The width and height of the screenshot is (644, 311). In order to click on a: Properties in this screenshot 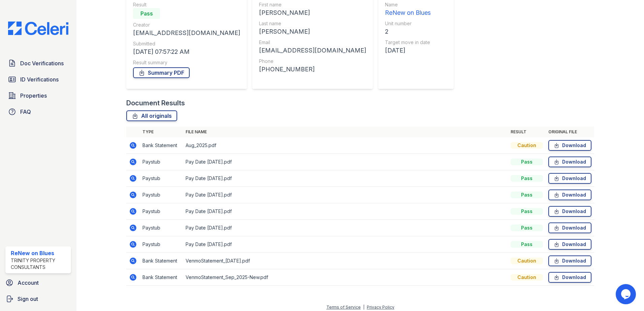, I will do `click(38, 96)`.